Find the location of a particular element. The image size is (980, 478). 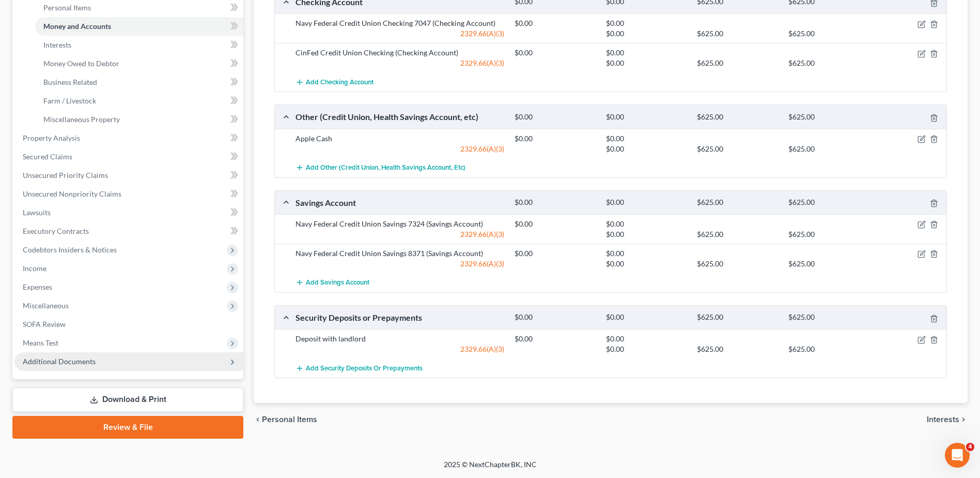

span: Income is located at coordinates (34, 268).